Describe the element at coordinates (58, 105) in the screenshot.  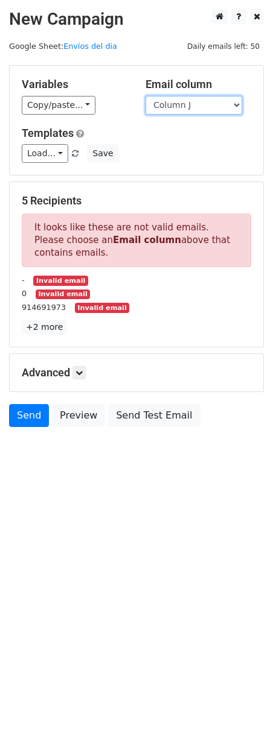
I see `a: Copy/paste...` at that location.